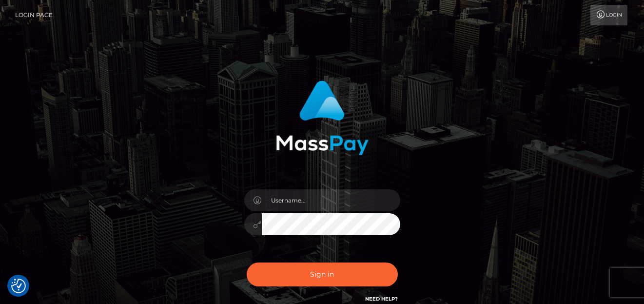 This screenshot has height=304, width=644. What do you see at coordinates (609, 15) in the screenshot?
I see `a: Login` at bounding box center [609, 15].